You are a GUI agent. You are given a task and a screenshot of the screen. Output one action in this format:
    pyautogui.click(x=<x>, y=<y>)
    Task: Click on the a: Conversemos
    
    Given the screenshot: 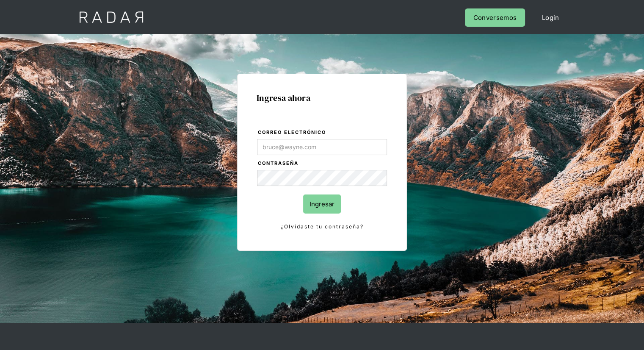 What is the action you would take?
    pyautogui.click(x=495, y=17)
    